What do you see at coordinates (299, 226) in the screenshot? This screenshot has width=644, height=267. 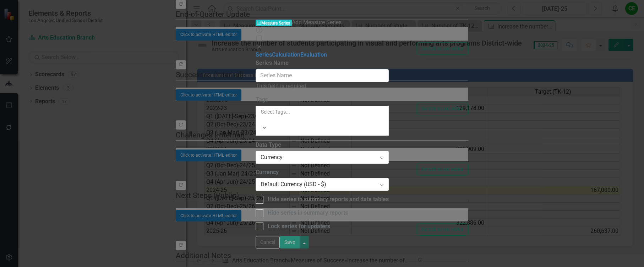 I see `div: Lock series for updaters` at bounding box center [299, 226].